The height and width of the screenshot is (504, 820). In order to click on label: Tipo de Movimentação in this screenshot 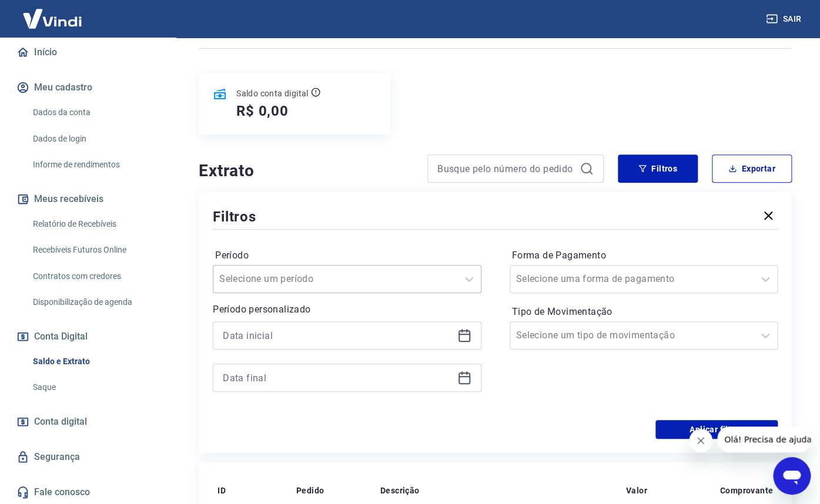, I will do `click(643, 311)`.